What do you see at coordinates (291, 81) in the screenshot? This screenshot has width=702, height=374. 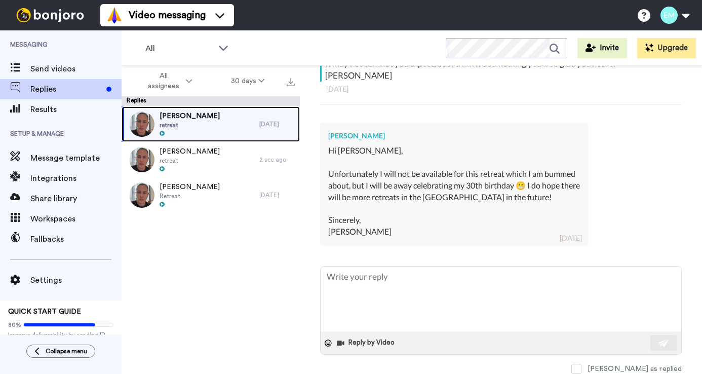 I see `button: Export all results that match these filters now.` at bounding box center [291, 81].